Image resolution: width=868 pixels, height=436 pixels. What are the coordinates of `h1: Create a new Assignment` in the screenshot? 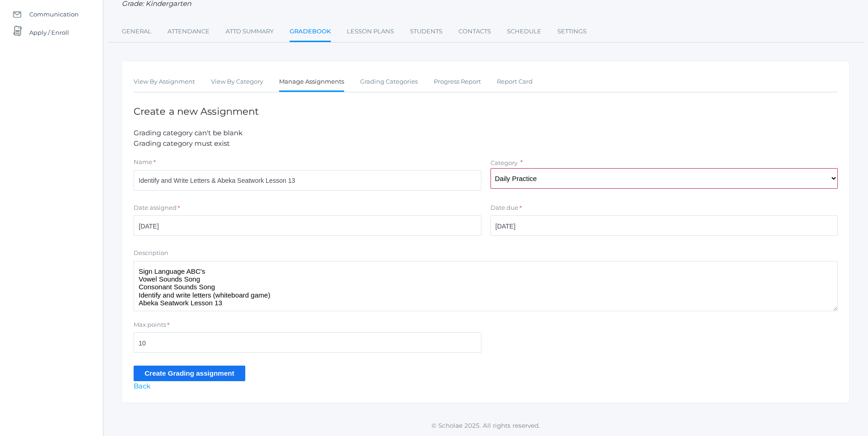 It's located at (485, 111).